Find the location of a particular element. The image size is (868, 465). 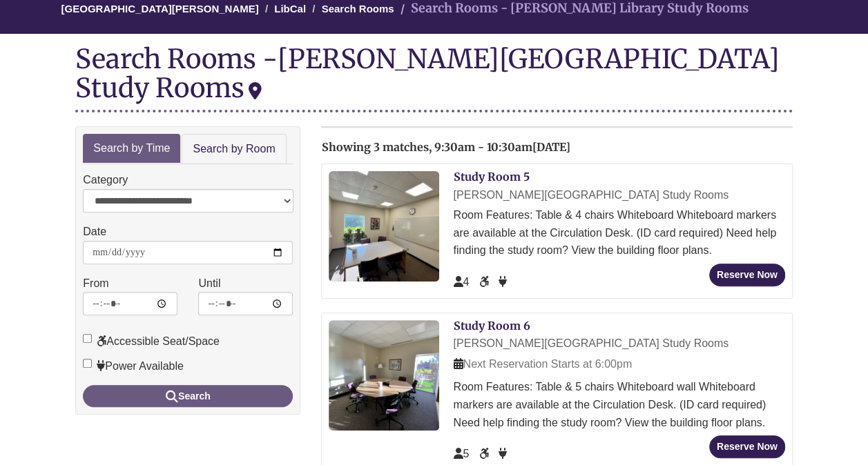

img: Study Room 6 is located at coordinates (384, 375).